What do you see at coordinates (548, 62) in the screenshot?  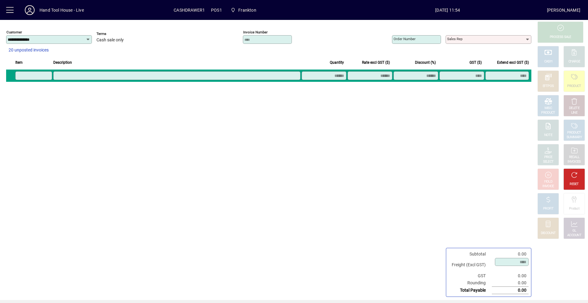 I see `div: CASH` at bounding box center [548, 62].